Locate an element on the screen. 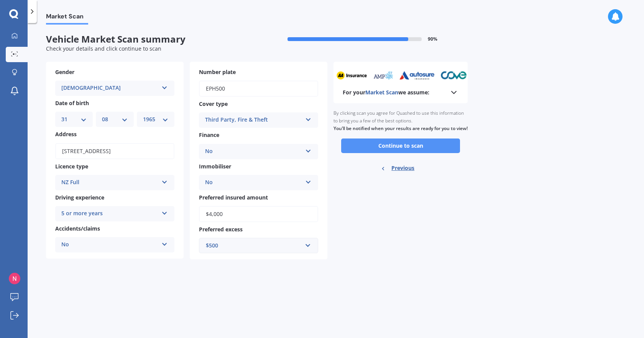 The height and width of the screenshot is (338, 644). b: For your we assume: is located at coordinates (386, 93).